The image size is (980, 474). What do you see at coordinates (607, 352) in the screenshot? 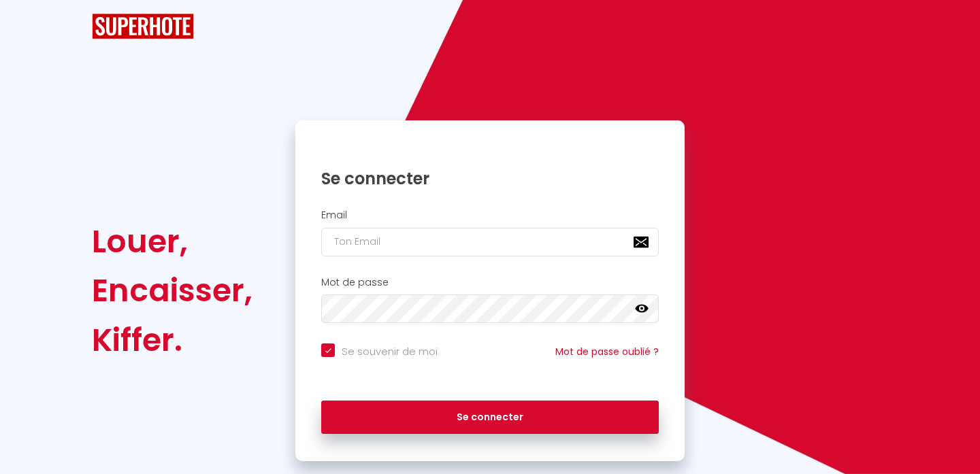
I see `a: Mot de passe oublié ?` at bounding box center [607, 352].